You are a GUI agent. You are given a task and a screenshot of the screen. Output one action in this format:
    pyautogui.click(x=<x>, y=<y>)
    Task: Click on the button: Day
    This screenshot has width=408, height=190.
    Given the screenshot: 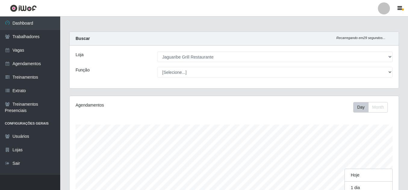 What is the action you would take?
    pyautogui.click(x=360, y=107)
    